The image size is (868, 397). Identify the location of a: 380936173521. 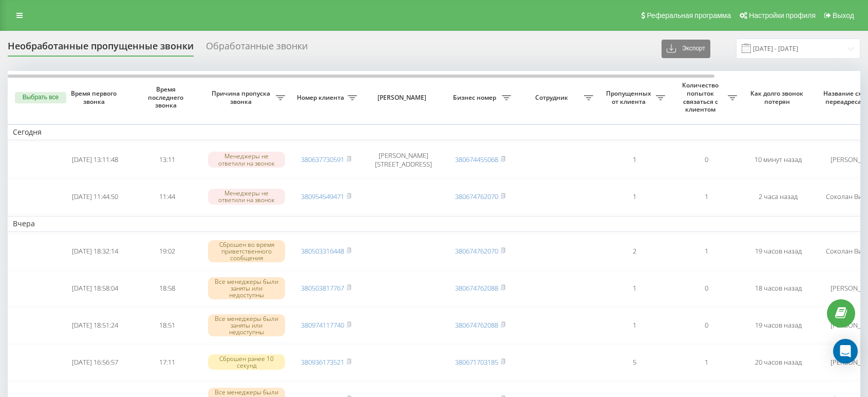
(323, 362).